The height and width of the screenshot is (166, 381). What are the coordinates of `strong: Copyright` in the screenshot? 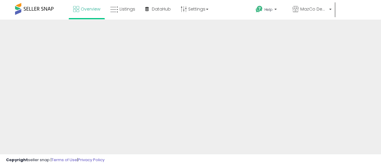 It's located at (17, 160).